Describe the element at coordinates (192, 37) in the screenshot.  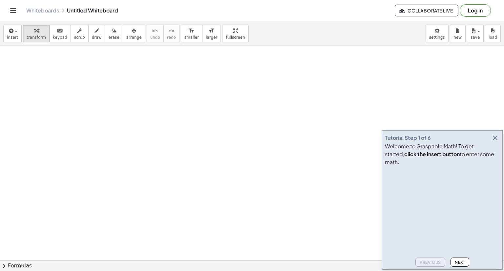
I see `span: smaller` at that location.